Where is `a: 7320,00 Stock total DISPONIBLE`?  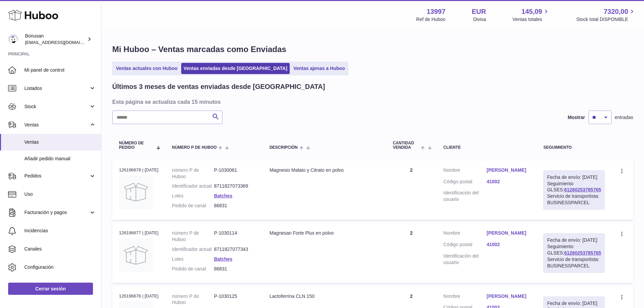
a: 7320,00 Stock total DISPONIBLE is located at coordinates (606, 15).